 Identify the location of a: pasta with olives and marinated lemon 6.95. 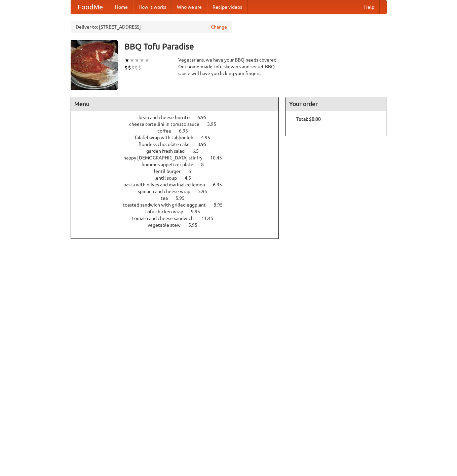
(179, 184).